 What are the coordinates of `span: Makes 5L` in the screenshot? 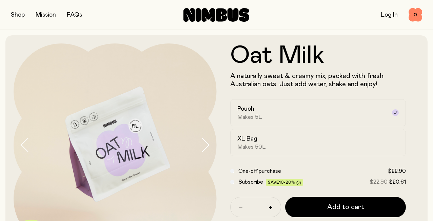 It's located at (249, 117).